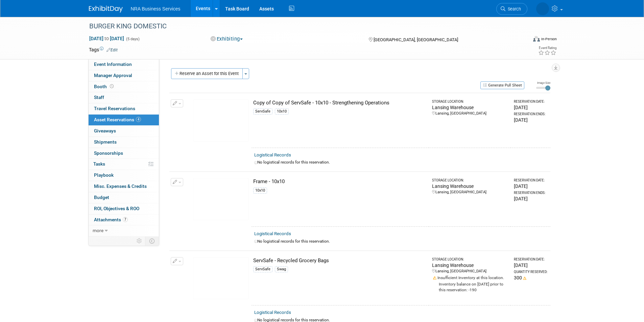 The width and height of the screenshot is (644, 322). What do you see at coordinates (124, 108) in the screenshot?
I see `a: Travel Reservations` at bounding box center [124, 108].